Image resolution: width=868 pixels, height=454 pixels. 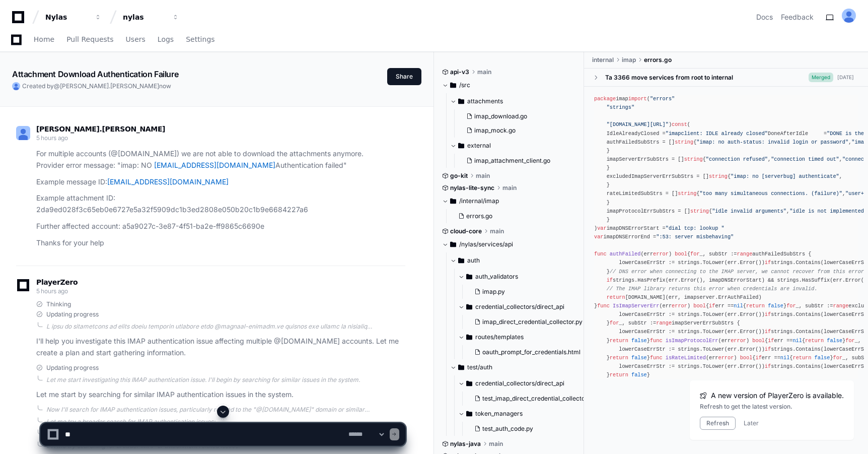 I want to click on span: Home, so click(x=44, y=40).